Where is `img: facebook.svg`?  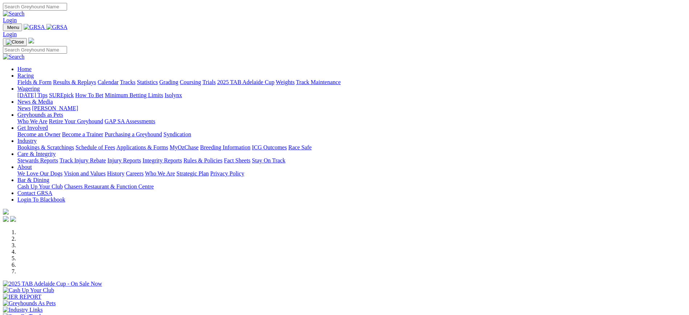
img: facebook.svg is located at coordinates (6, 219).